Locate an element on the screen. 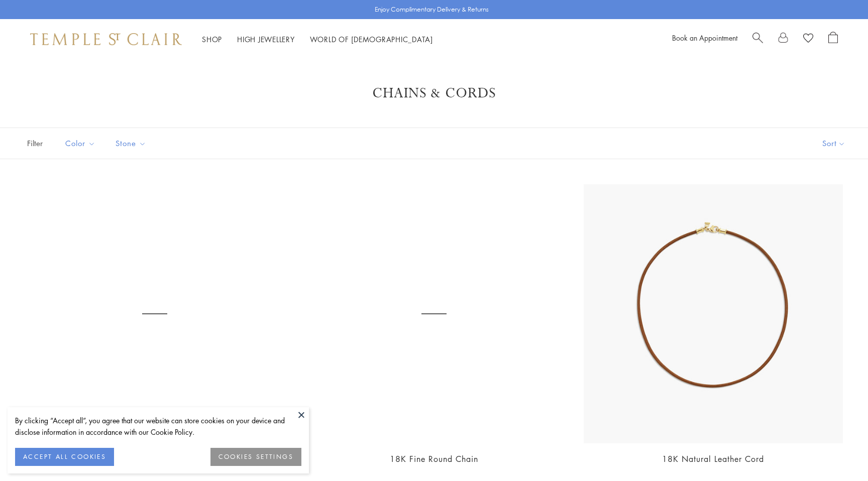 This screenshot has height=481, width=868. a: High JewelleryHigh Jewellery is located at coordinates (266, 39).